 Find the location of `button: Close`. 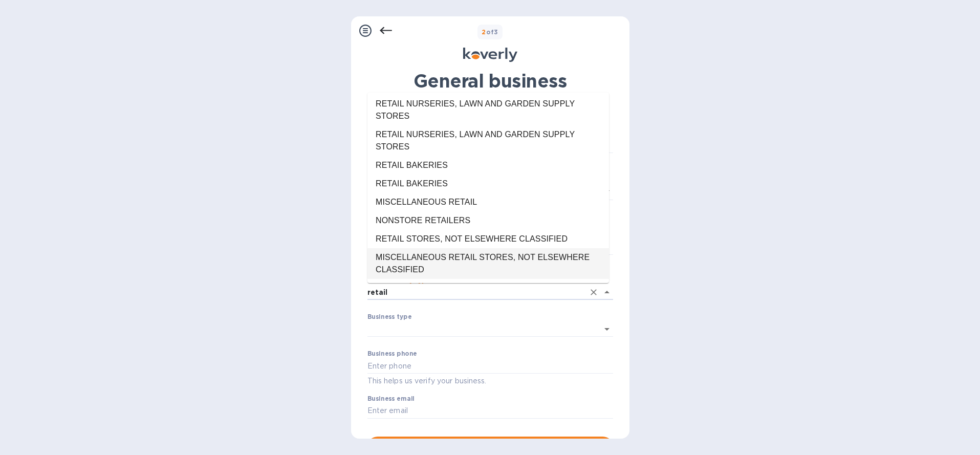

button: Close is located at coordinates (607, 292).